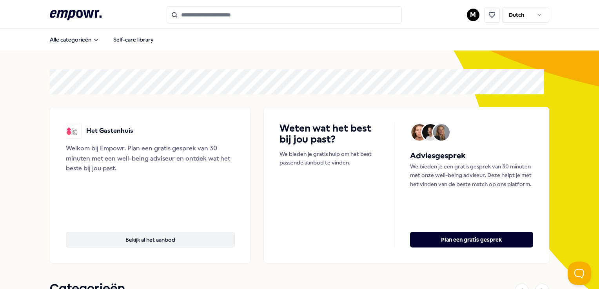 This screenshot has height=289, width=599. What do you see at coordinates (150, 234) in the screenshot?
I see `a: Bekijk al het aanbod` at bounding box center [150, 234].